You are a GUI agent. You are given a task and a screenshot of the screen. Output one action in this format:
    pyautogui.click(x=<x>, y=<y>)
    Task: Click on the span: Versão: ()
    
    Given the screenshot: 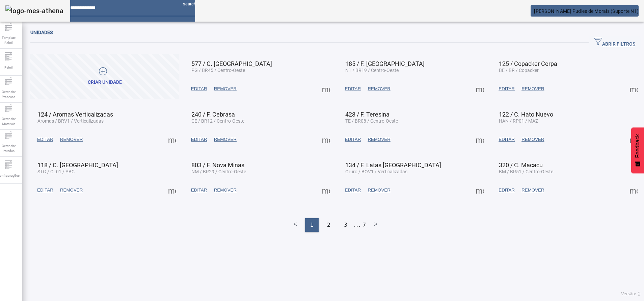 What is the action you would take?
    pyautogui.click(x=631, y=293)
    